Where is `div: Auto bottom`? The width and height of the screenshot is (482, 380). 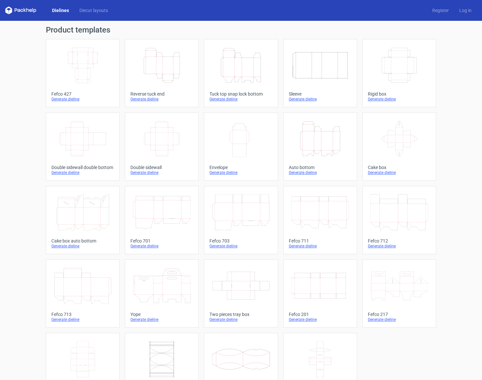
div: Auto bottom is located at coordinates (320, 168).